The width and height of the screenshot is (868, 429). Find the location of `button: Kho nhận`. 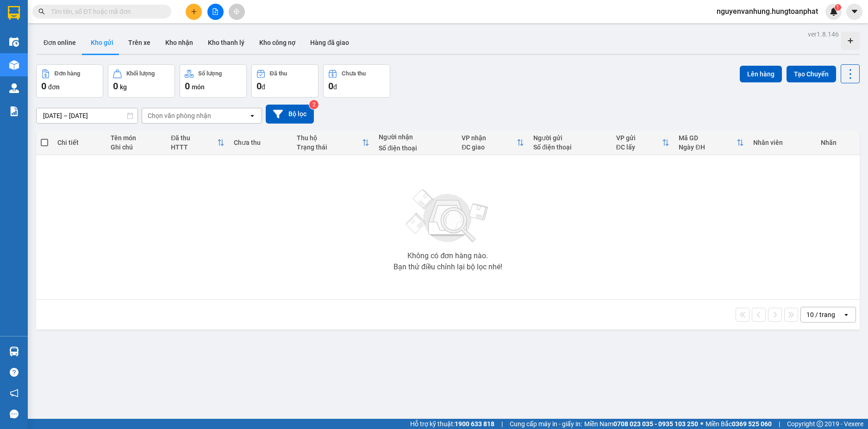

button: Kho nhận is located at coordinates (179, 42).